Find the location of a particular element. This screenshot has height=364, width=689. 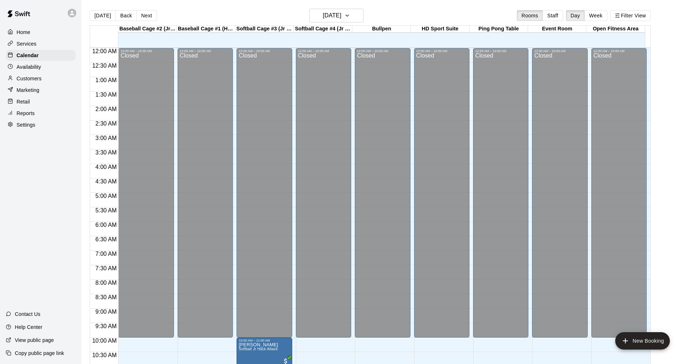

div: Retail is located at coordinates (41, 102).